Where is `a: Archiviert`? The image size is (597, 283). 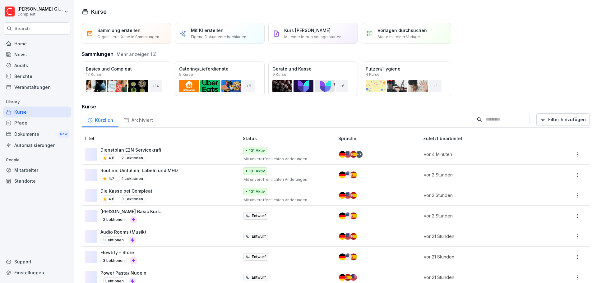
a: Archiviert is located at coordinates (138, 119).